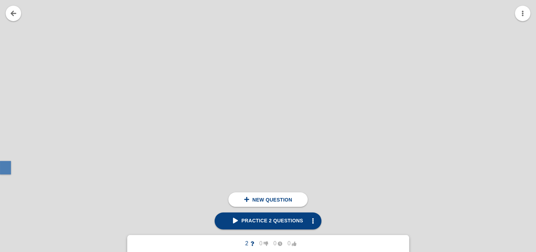 The image size is (536, 252). I want to click on button: 2000, so click(268, 243).